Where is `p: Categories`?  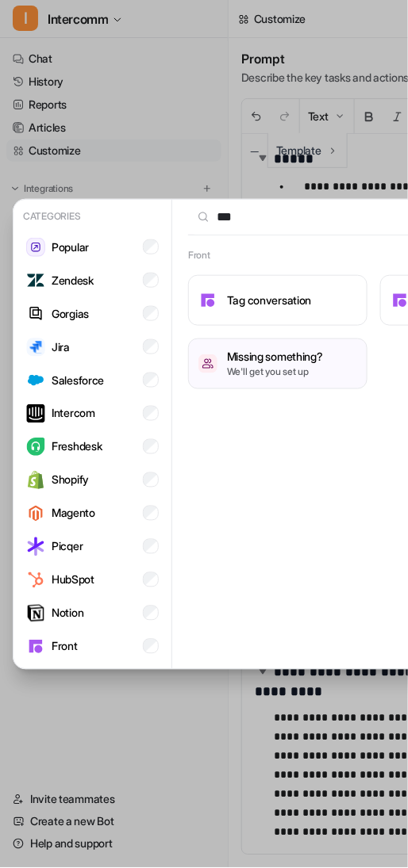
p: Categories is located at coordinates (92, 217).